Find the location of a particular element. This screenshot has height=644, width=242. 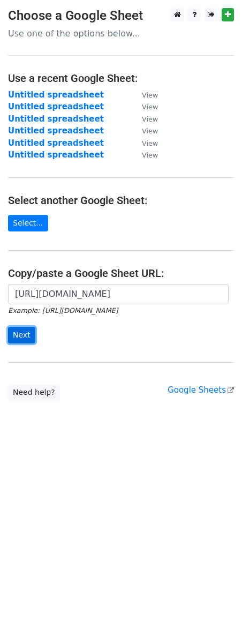

h3: Choose a Google Sheet is located at coordinates (121, 15).